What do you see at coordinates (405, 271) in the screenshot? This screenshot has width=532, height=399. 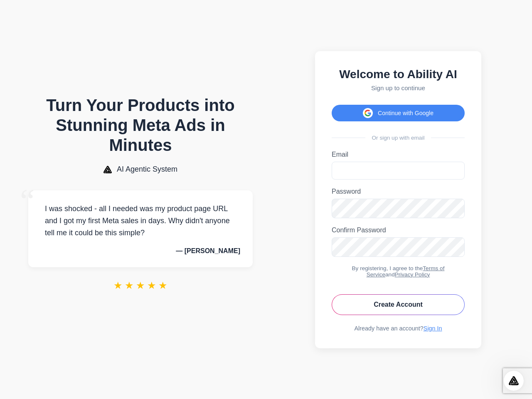 I see `a: Terms of Service` at bounding box center [405, 271].